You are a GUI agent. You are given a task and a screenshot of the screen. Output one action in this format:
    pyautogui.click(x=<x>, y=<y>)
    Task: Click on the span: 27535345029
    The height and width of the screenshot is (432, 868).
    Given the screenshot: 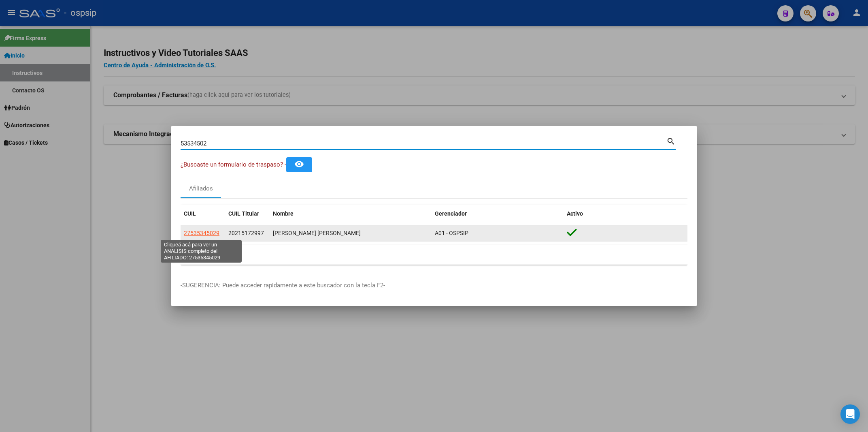 What is the action you would take?
    pyautogui.click(x=202, y=233)
    